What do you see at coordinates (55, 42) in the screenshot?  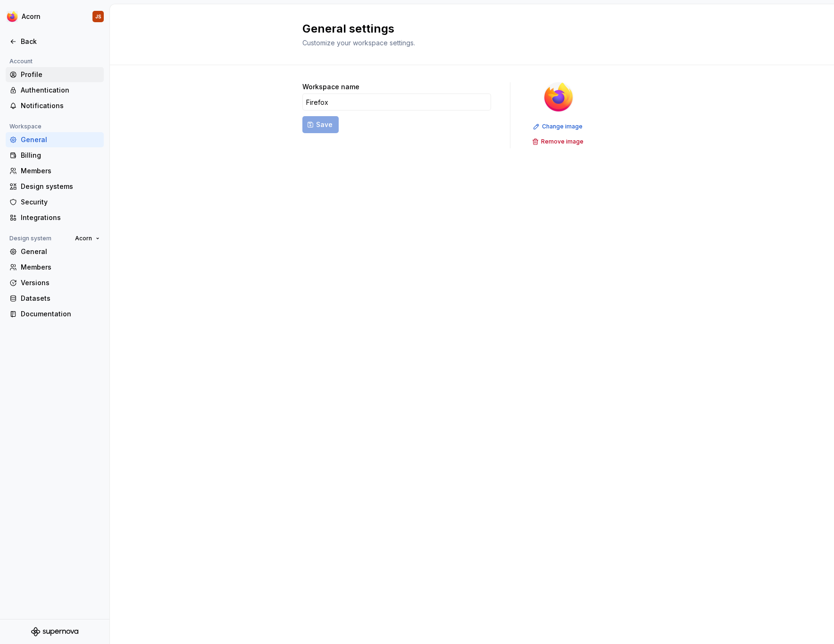 I see `a: Back` at bounding box center [55, 42].